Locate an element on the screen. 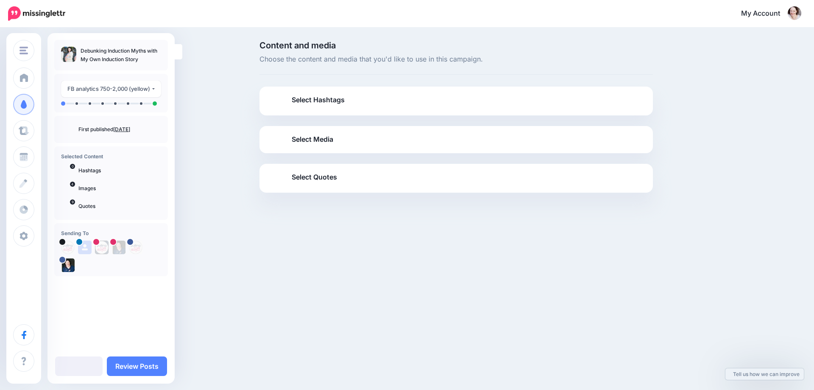 This screenshot has height=390, width=814. img: ee537504ab206c2b16ae3289bde3c3cb_thumb.jpg is located at coordinates (69, 54).